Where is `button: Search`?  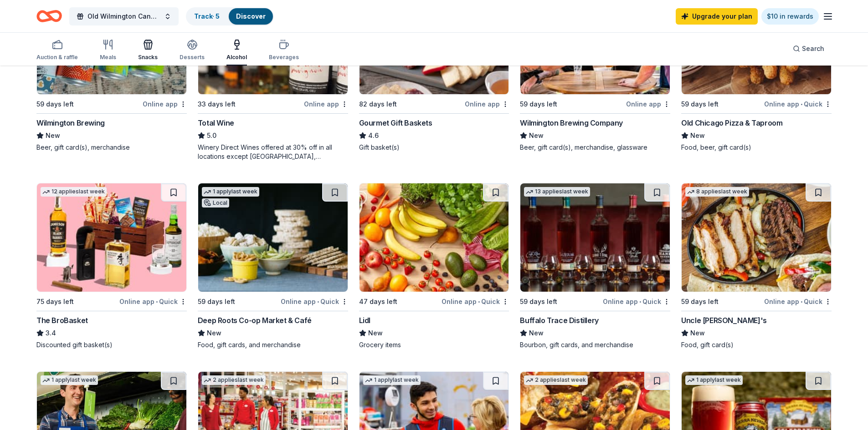 button: Search is located at coordinates (808, 48).